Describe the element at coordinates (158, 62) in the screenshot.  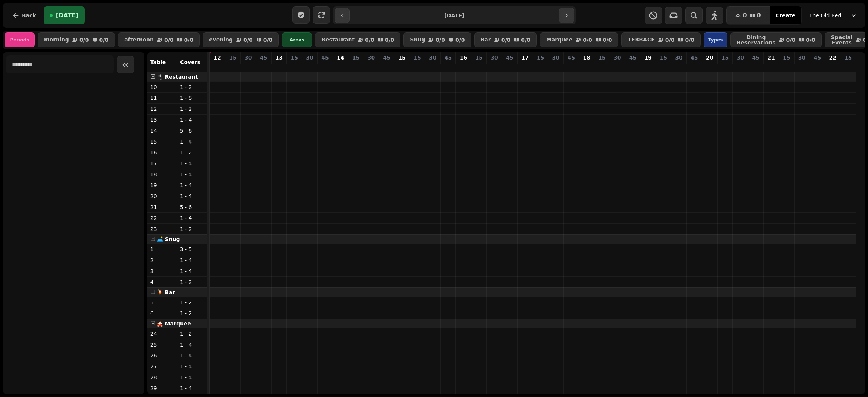
I see `span: Table` at that location.